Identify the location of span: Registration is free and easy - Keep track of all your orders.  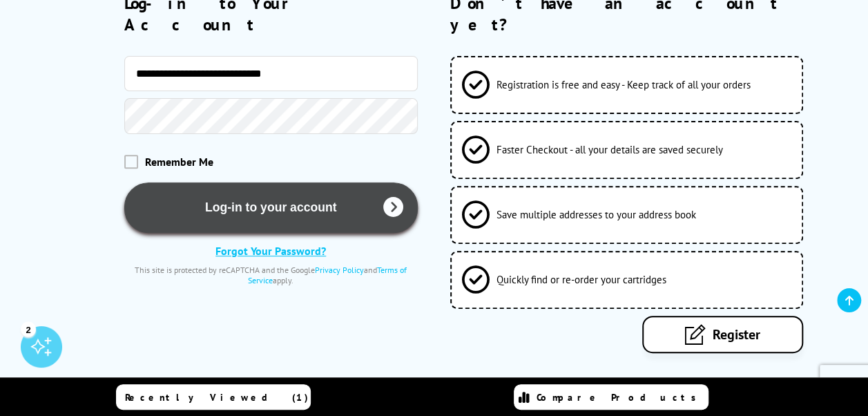
(623, 84).